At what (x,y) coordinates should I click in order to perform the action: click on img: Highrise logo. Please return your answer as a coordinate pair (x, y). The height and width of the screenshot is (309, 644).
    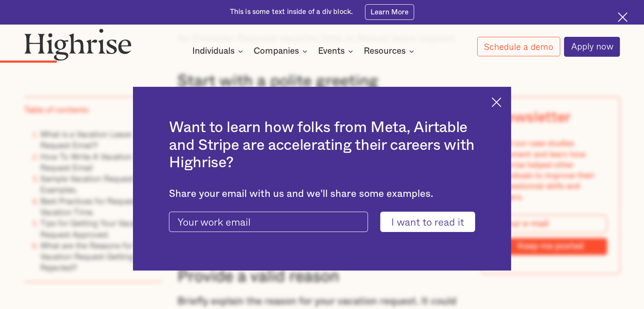
    Looking at the image, I should click on (78, 44).